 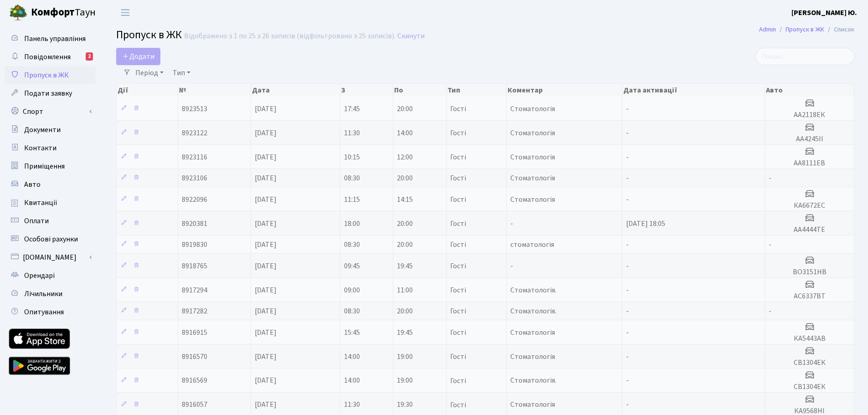 What do you see at coordinates (147, 91) in the screenshot?
I see `th: Дії` at bounding box center [147, 91].